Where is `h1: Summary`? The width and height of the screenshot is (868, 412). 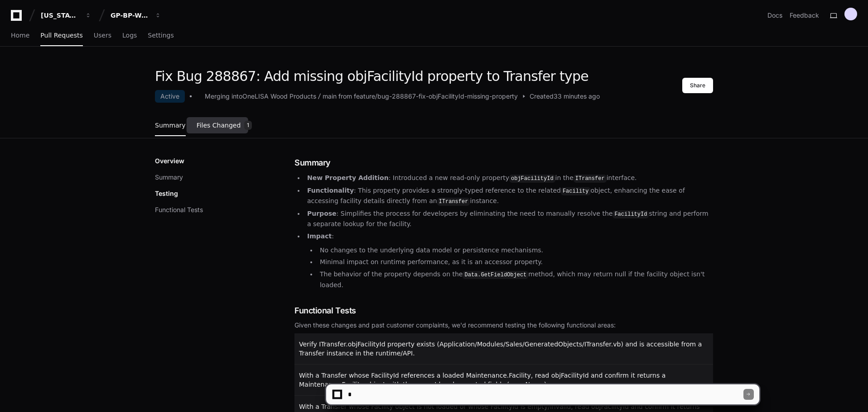
h1: Summary is located at coordinates (504, 163).